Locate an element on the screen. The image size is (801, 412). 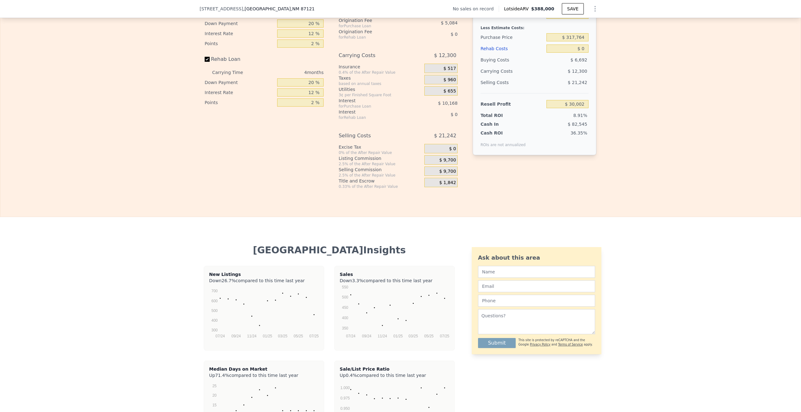
span: $ 655 is located at coordinates (450, 91).